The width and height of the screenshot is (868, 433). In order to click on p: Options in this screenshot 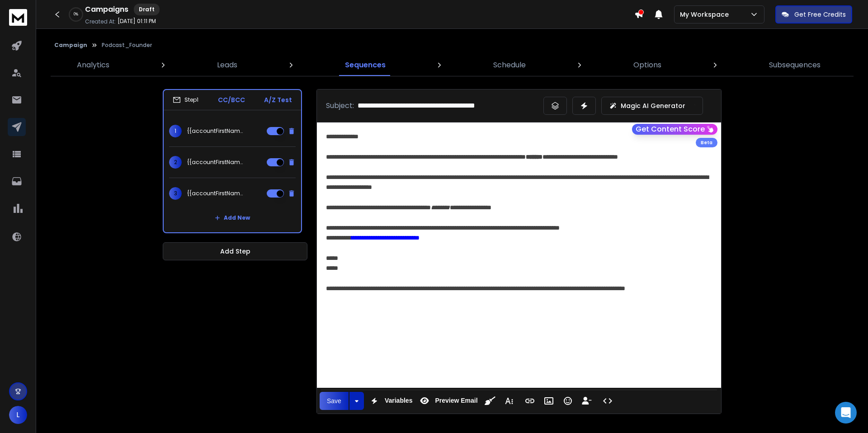, I will do `click(647, 65)`.